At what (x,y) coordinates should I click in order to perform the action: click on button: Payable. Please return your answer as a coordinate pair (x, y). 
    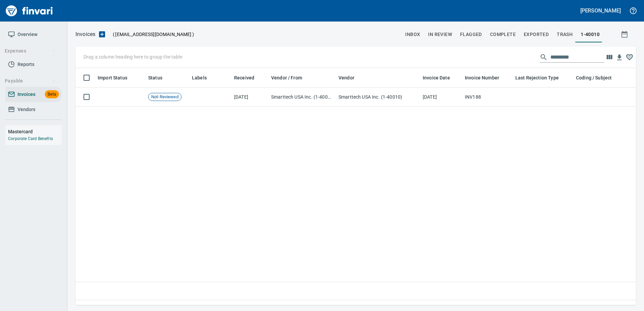
    Looking at the image, I should click on (30, 81).